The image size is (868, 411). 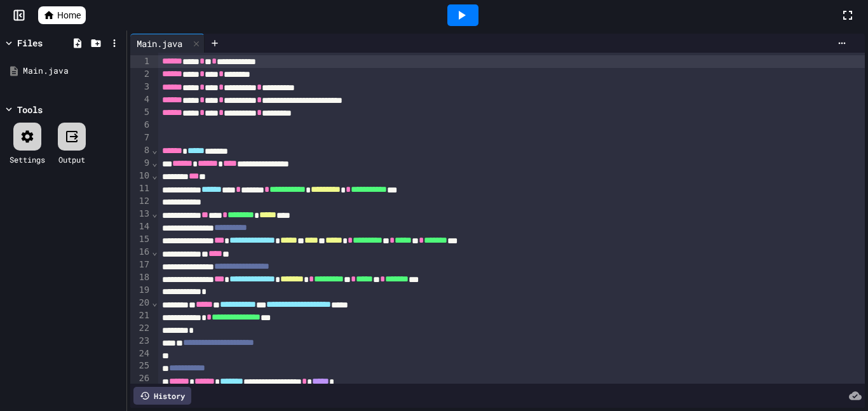 What do you see at coordinates (27, 160) in the screenshot?
I see `div: Settings` at bounding box center [27, 160].